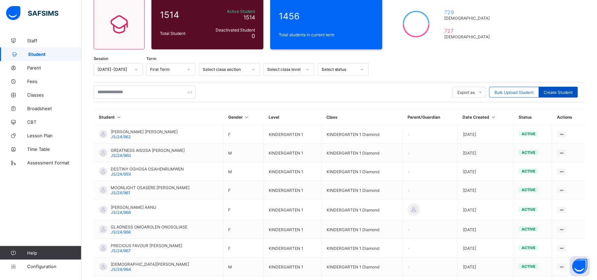 The image size is (597, 280). I want to click on th: Status, so click(533, 117).